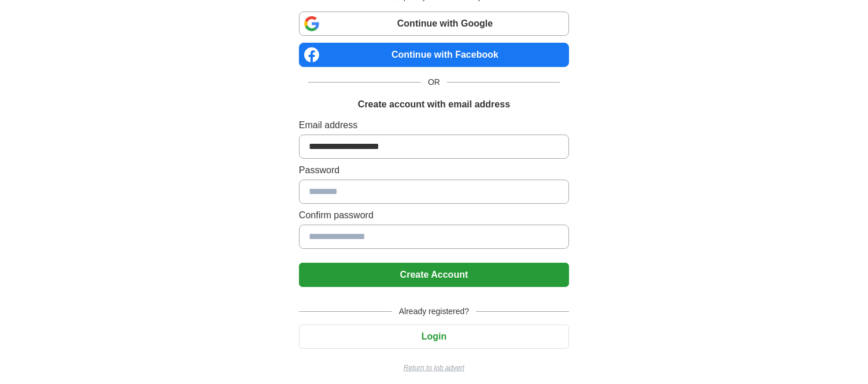  Describe the element at coordinates (434, 82) in the screenshot. I see `span: OR` at that location.